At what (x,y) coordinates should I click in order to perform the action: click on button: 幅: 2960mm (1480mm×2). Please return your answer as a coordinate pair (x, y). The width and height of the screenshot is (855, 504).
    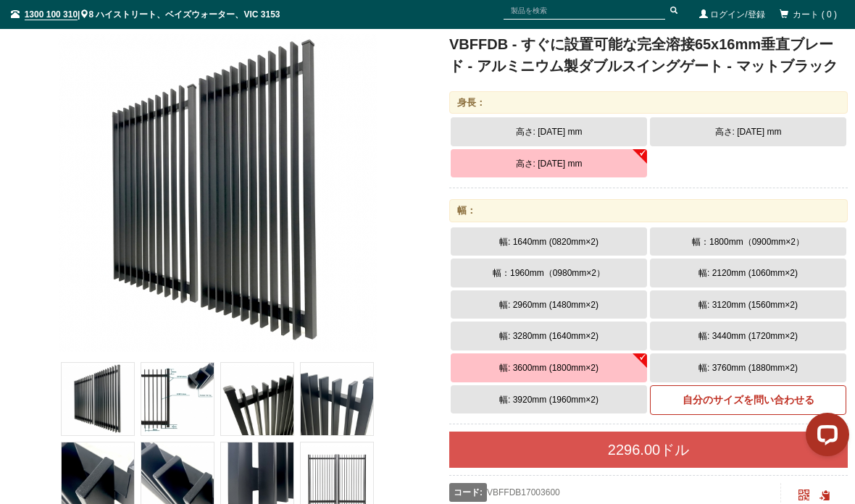
    Looking at the image, I should click on (548, 305).